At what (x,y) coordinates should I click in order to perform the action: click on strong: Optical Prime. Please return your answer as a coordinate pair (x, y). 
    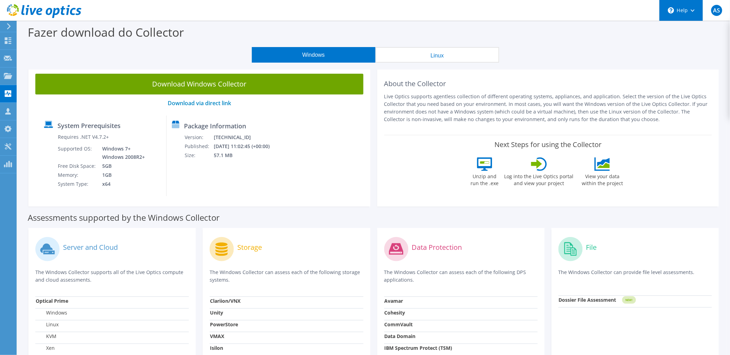
    Looking at the image, I should click on (52, 301).